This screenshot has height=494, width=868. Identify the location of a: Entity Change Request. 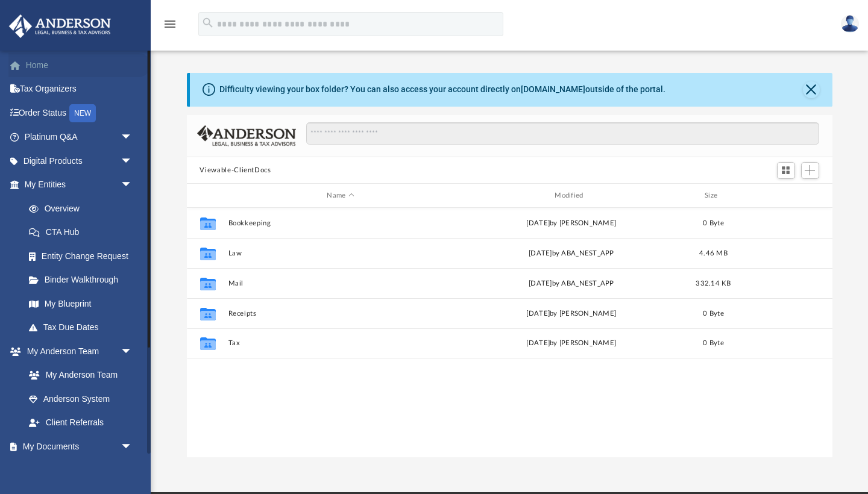
(84, 256).